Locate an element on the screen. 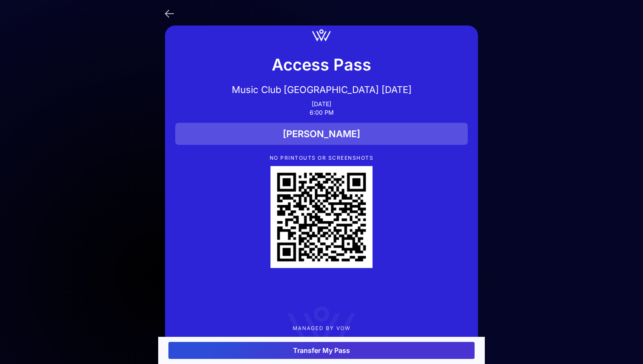 The image size is (643, 364). p: Access Pass is located at coordinates (322, 65).